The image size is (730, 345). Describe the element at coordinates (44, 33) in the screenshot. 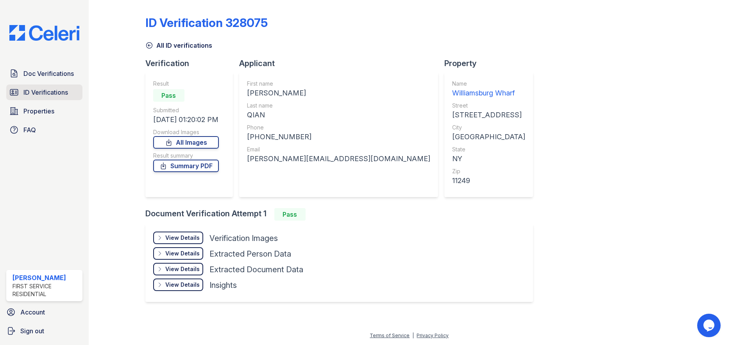

I see `img: CE_Logo_Blue-a8612792a0a2168367f1c8372b55b34899dd931a85d93a1a3d3e32e68fde9ad4.png` at that location.